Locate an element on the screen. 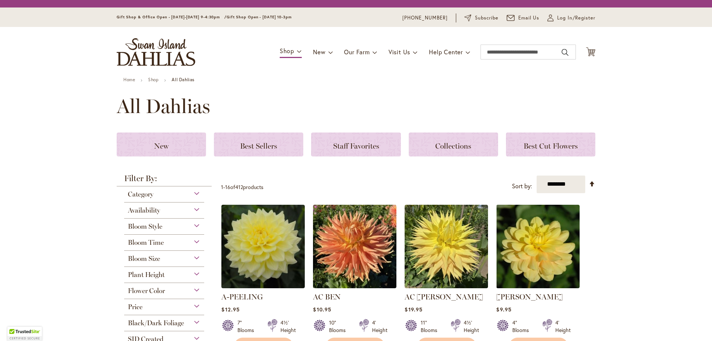  a: Shop is located at coordinates (153, 79).